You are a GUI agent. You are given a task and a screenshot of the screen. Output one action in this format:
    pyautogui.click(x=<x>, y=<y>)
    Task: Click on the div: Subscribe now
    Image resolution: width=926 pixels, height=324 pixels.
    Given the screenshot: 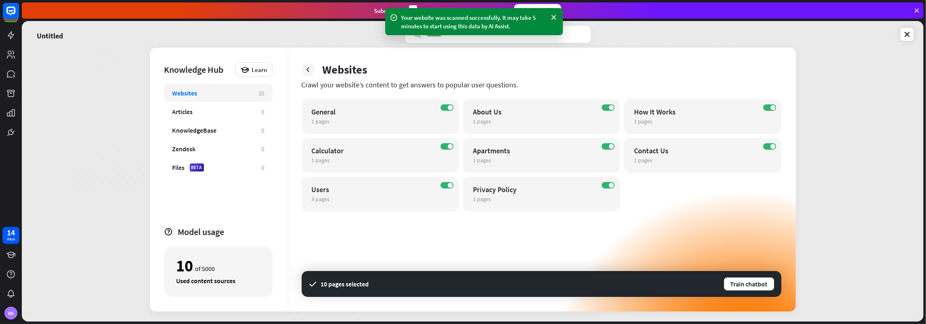 What is the action you would take?
    pyautogui.click(x=538, y=11)
    